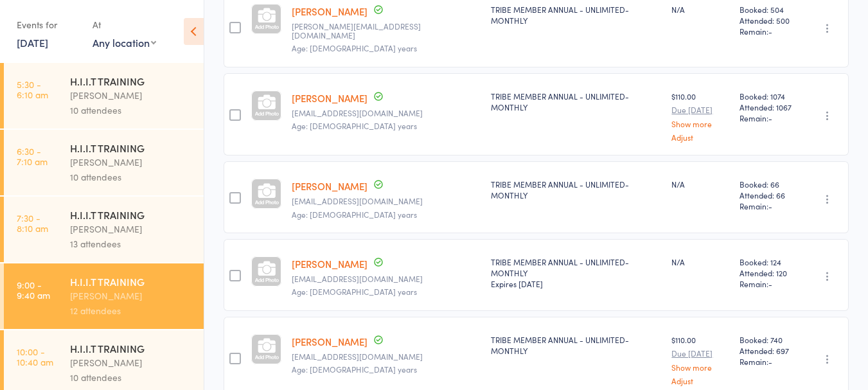 The width and height of the screenshot is (868, 390). What do you see at coordinates (35, 357) in the screenshot?
I see `time: 10:00 - 10:40 am` at bounding box center [35, 357].